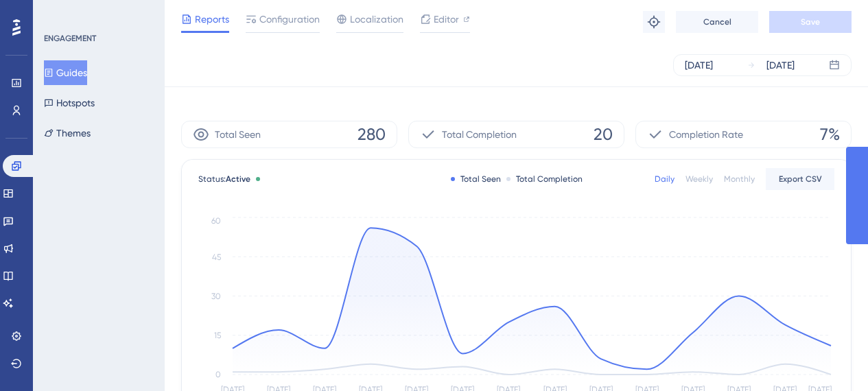 Image resolution: width=868 pixels, height=391 pixels. Describe the element at coordinates (377, 20) in the screenshot. I see `span: Localization` at that location.